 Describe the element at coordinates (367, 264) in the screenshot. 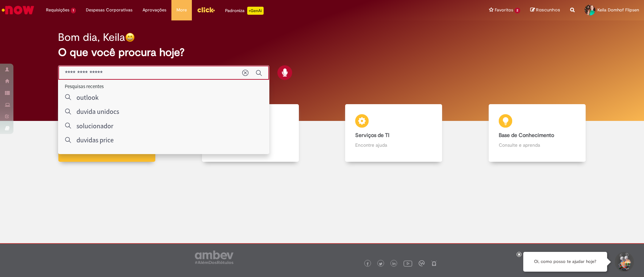

I see `img: logo_footer_facebook.png` at that location.